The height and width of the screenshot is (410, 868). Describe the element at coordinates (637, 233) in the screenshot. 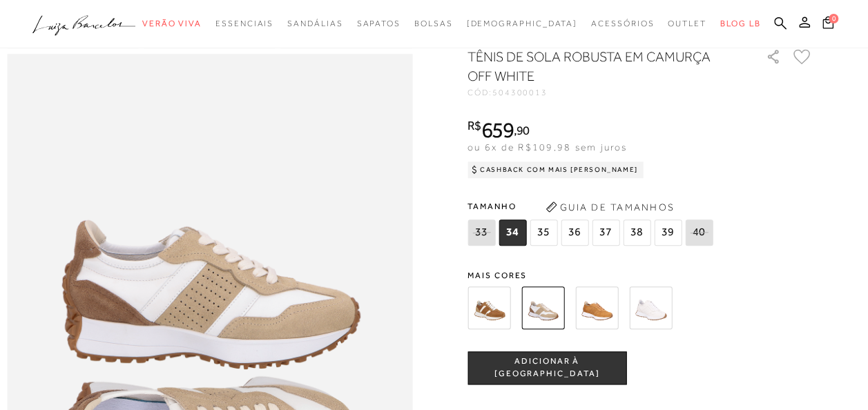

I see `span: 38` at that location.